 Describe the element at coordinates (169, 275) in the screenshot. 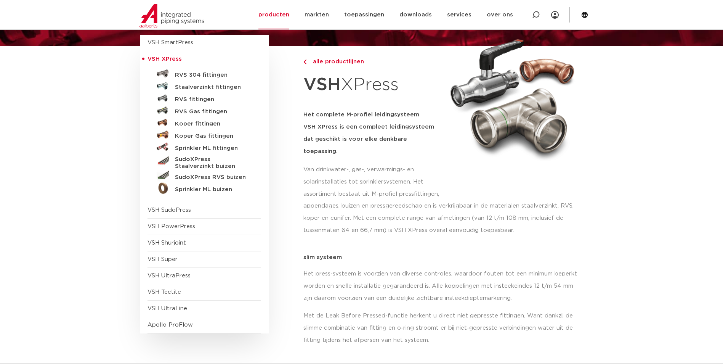

I see `span: VSH UltraPress` at that location.